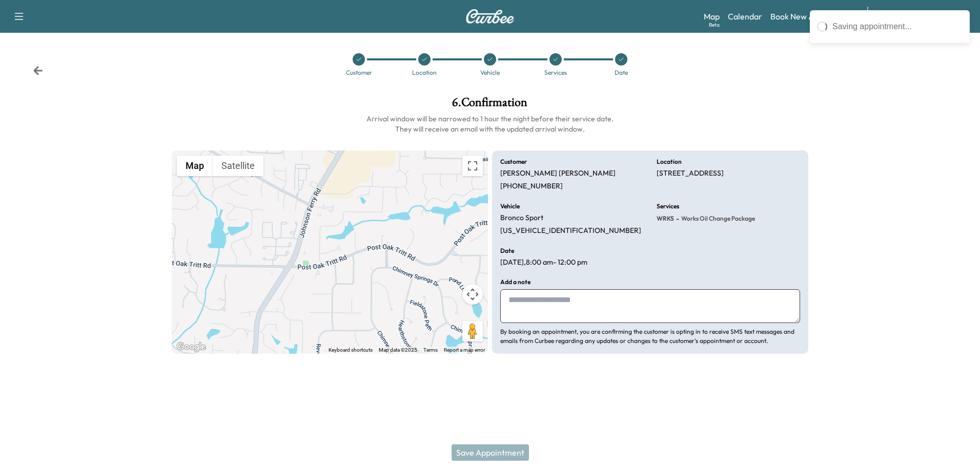  I want to click on button: Drag Pegman onto the map to open Street View, so click(472, 331).